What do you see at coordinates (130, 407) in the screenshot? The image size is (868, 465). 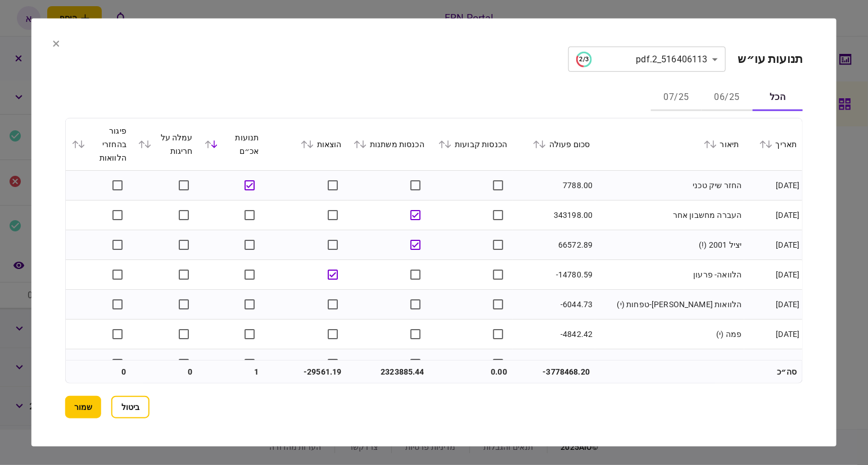 I see `button: ביטול` at bounding box center [130, 407].